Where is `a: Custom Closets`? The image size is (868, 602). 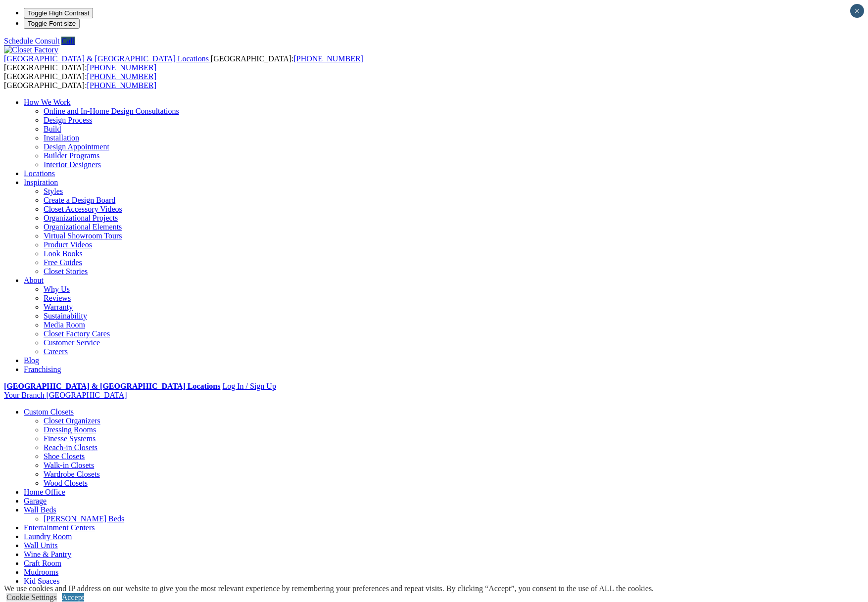 a: Custom Closets is located at coordinates (49, 412).